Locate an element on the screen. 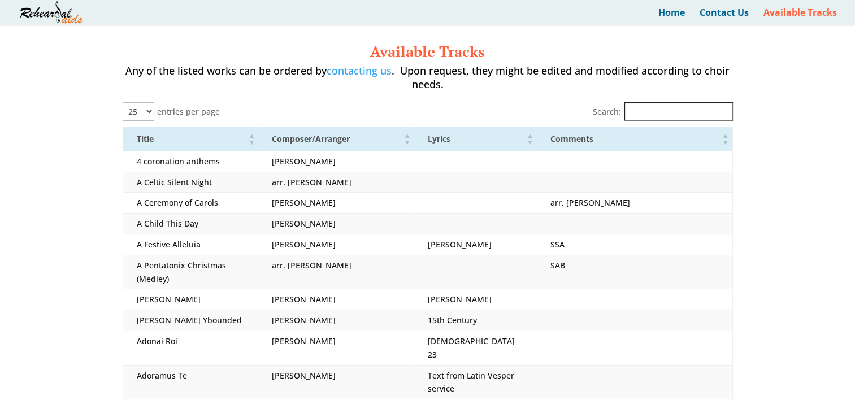 This screenshot has width=855, height=400. td: 15th Century is located at coordinates (475, 321).